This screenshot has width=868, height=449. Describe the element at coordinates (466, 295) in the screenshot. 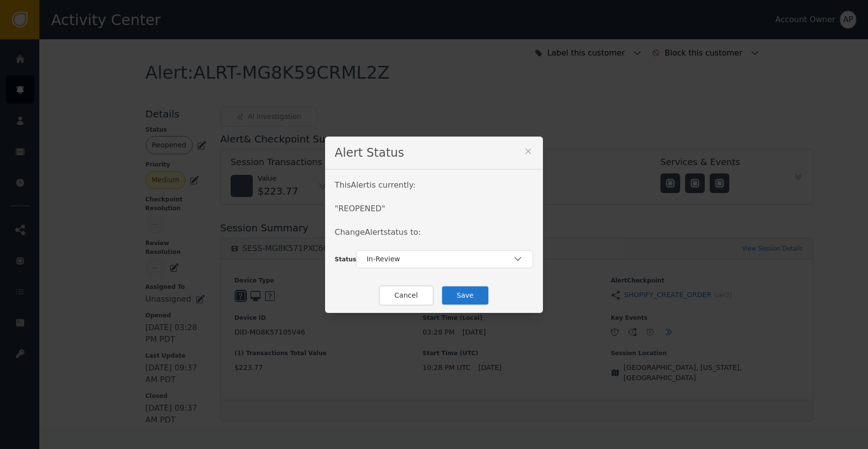

I see `button: Save` at that location.